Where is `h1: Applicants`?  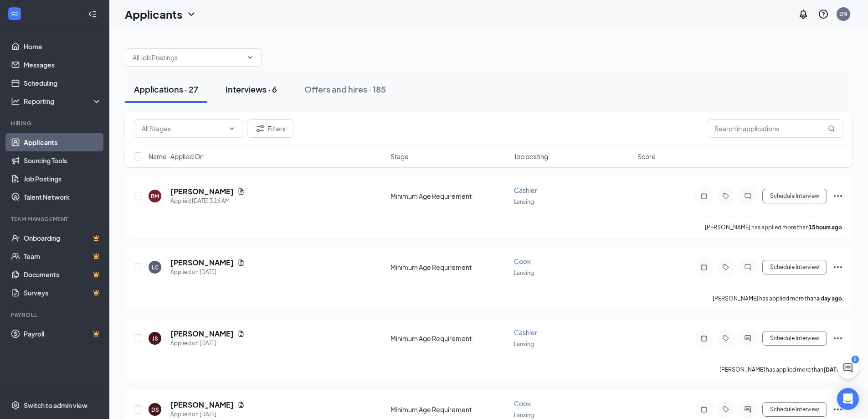
h1: Applicants is located at coordinates (154, 14).